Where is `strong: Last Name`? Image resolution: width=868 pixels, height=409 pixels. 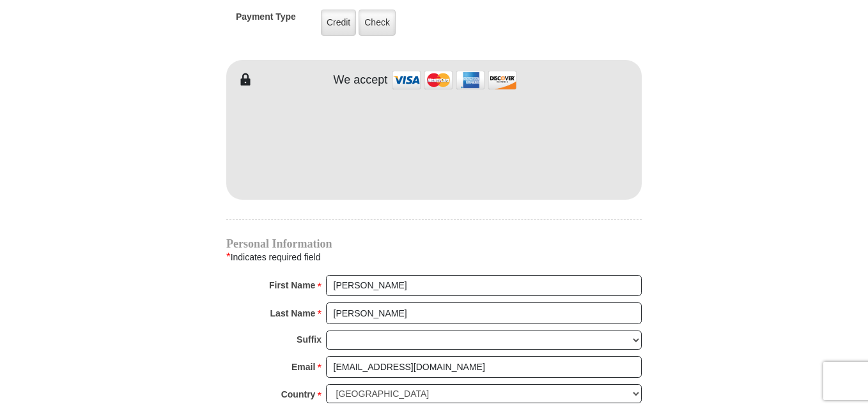
strong: Last Name is located at coordinates (293, 314).